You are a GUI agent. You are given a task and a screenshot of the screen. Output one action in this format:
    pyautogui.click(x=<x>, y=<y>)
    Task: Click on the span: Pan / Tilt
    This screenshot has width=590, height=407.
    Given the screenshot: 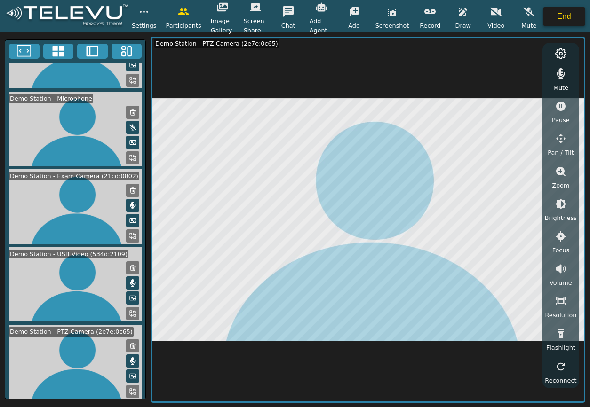 What is the action you would take?
    pyautogui.click(x=560, y=152)
    